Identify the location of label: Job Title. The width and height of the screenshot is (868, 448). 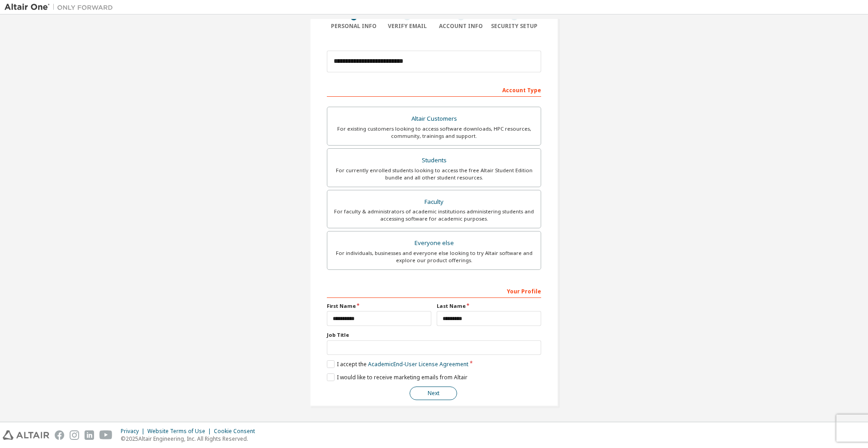
(434, 335).